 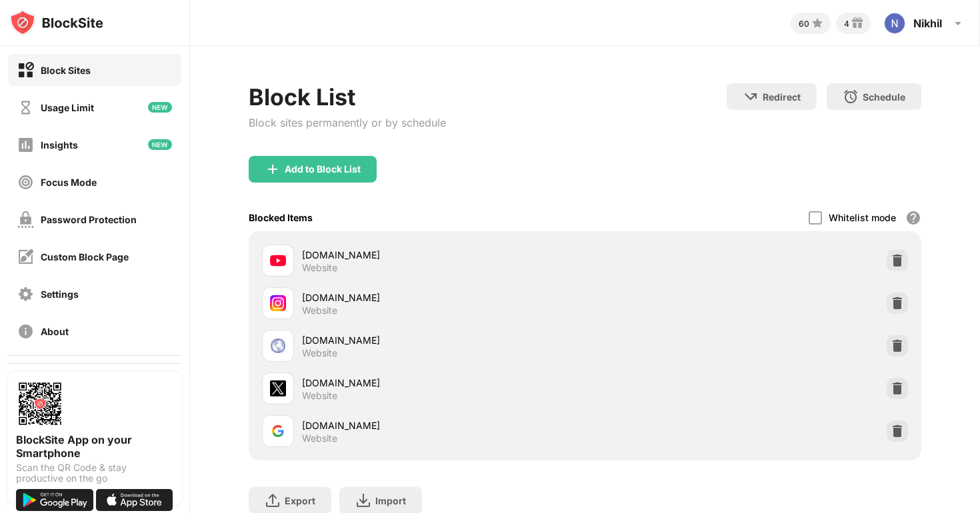 What do you see at coordinates (88, 219) in the screenshot?
I see `div: Password Protection` at bounding box center [88, 219].